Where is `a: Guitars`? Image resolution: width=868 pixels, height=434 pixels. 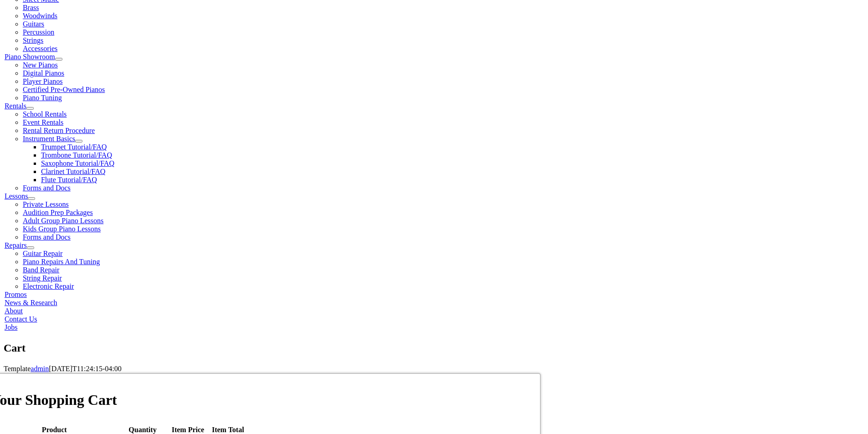 a: Guitars is located at coordinates (33, 24).